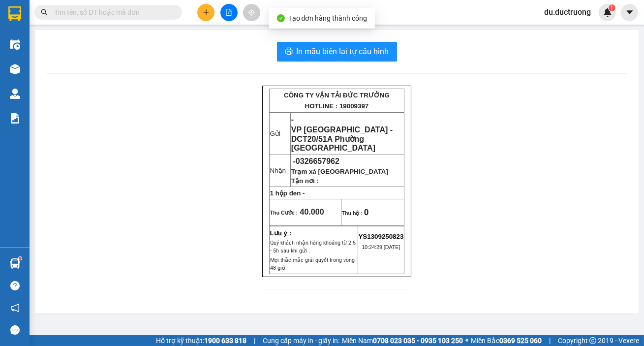 The height and width of the screenshot is (346, 644). Describe the element at coordinates (252, 12) in the screenshot. I see `span: aim` at that location.